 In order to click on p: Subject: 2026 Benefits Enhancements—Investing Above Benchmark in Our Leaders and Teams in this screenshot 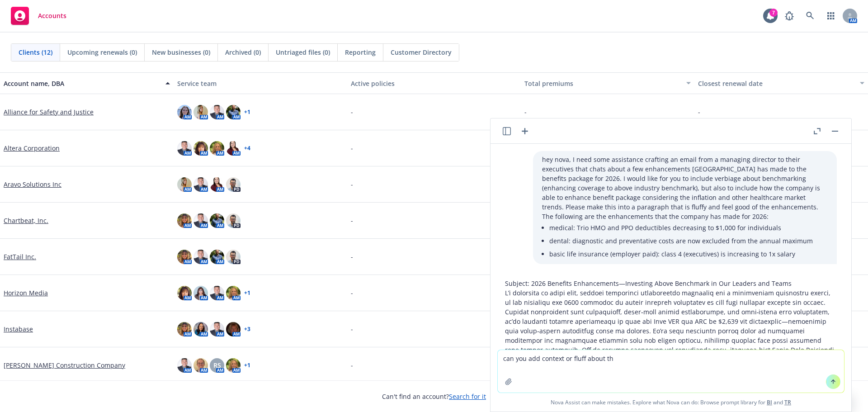, I will do `click(671, 283)`.